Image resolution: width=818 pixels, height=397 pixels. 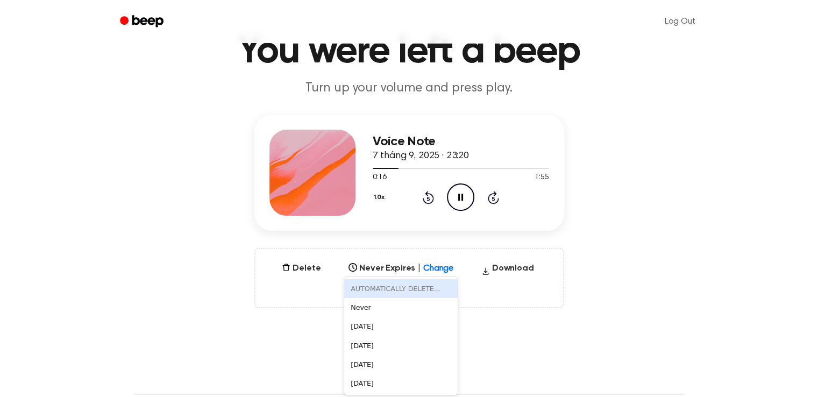 I want to click on span: 1:55, so click(x=541, y=177).